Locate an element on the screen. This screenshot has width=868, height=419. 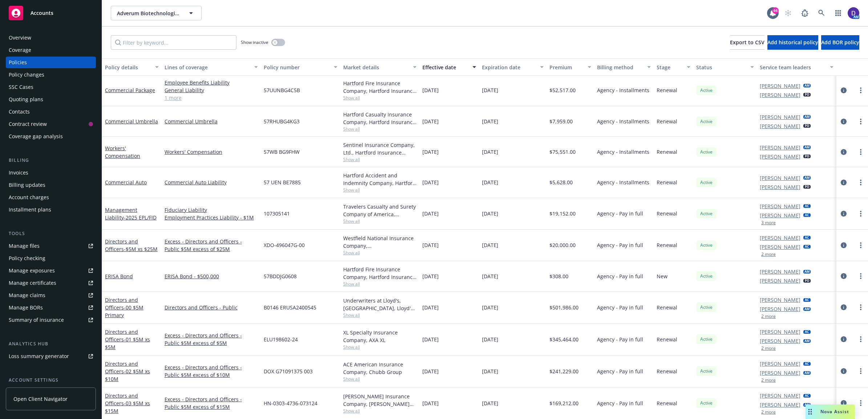
div: Premium is located at coordinates (566, 67).